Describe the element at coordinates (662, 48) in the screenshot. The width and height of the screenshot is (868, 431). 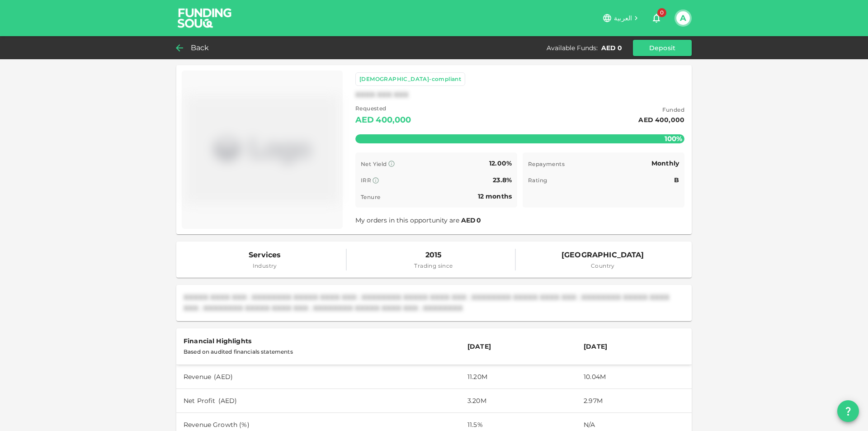
I see `button: Deposit` at that location.